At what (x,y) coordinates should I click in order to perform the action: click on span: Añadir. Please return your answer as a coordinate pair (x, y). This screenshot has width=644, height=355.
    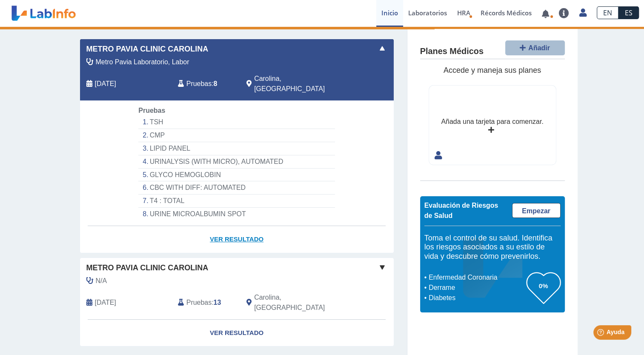
    Looking at the image, I should click on (539, 48).